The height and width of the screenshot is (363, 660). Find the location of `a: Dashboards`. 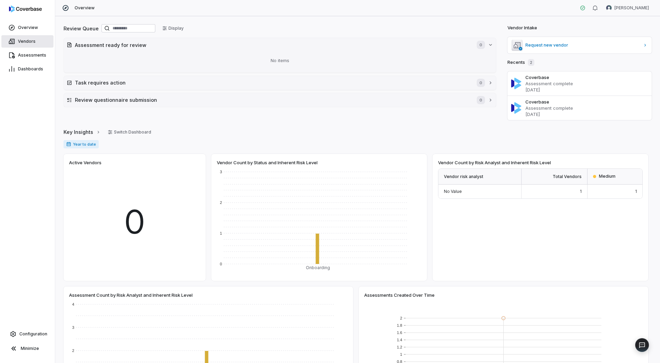

a: Dashboards is located at coordinates (27, 69).